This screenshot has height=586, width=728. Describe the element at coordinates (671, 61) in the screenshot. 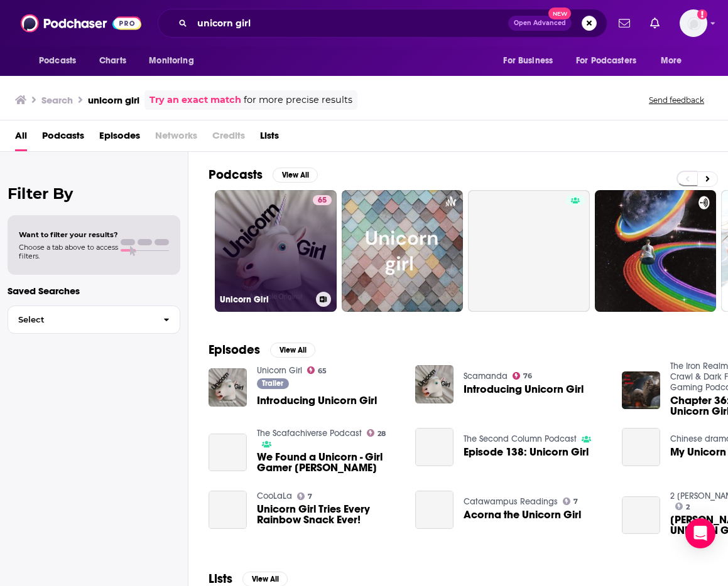

I see `span: More` at that location.